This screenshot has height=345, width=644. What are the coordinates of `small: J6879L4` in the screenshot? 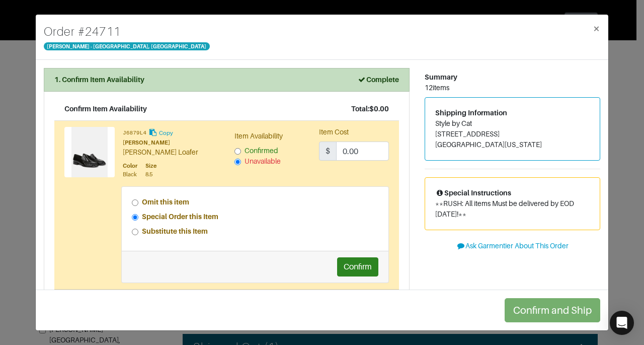 It's located at (134, 133).